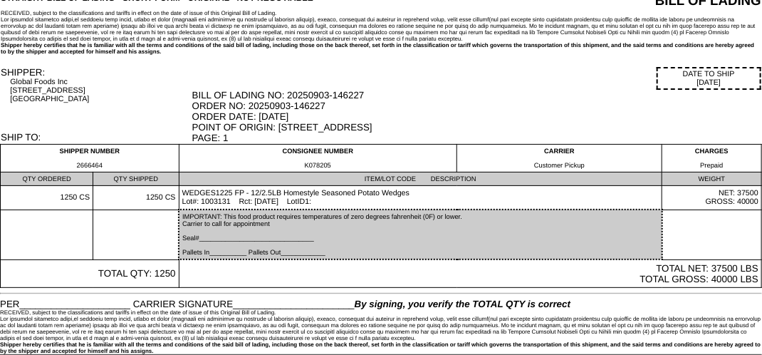 The height and width of the screenshot is (355, 762). What do you see at coordinates (420, 234) in the screenshot?
I see `td: IMPORTANT: This food product requires temperatures of zero degrees fahrenheit (0F) or lower. Carr...` at bounding box center [420, 234].